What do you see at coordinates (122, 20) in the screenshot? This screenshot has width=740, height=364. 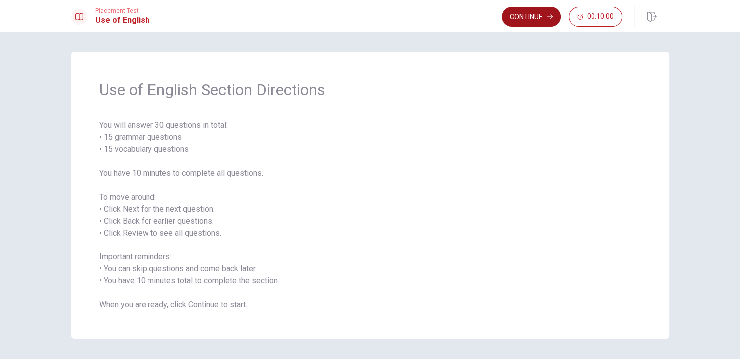 I see `h1: Use of English` at bounding box center [122, 20].